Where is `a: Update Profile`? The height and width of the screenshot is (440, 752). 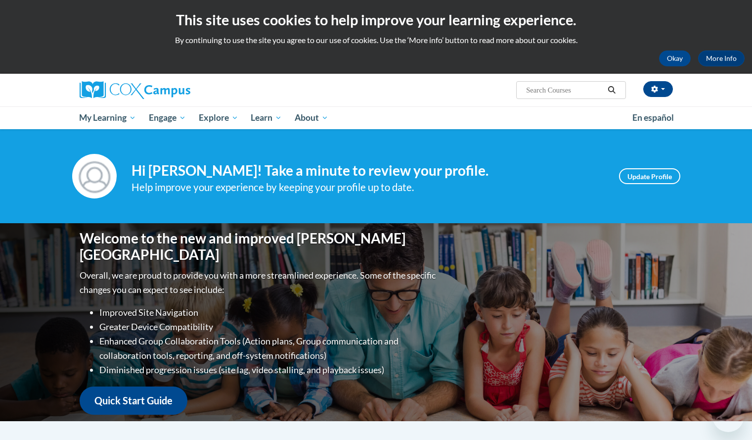 a: Update Profile is located at coordinates (650, 176).